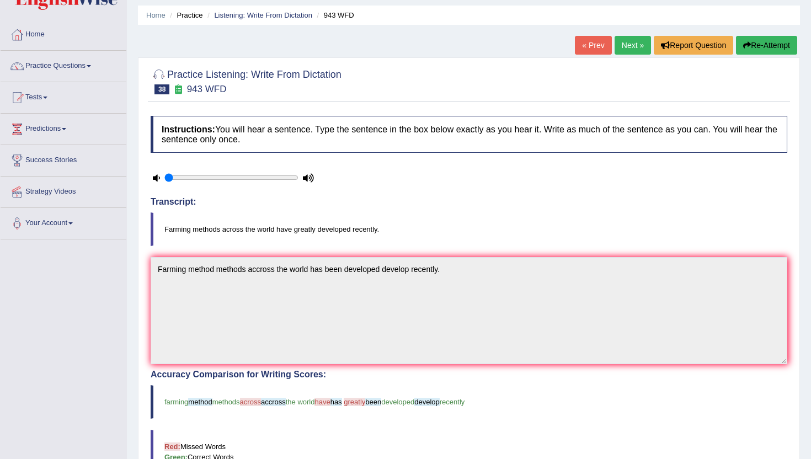 This screenshot has width=811, height=459. Describe the element at coordinates (322, 402) in the screenshot. I see `span: have` at that location.